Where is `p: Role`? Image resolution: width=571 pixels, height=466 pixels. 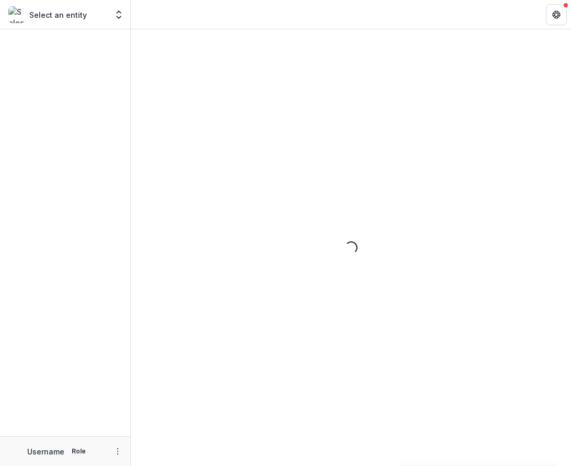
p: Role is located at coordinates (79, 451).